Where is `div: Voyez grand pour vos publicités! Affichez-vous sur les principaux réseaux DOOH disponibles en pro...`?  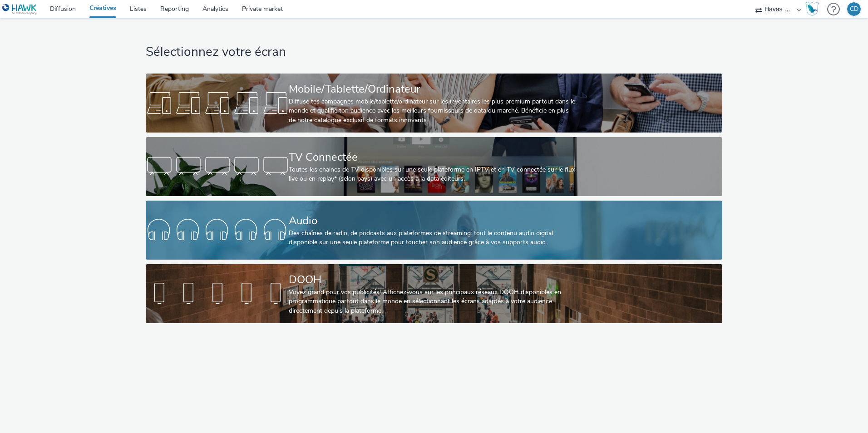
div: Voyez grand pour vos publicités! Affichez-vous sur les principaux réseaux DOOH disponibles en pro... is located at coordinates (432, 301).